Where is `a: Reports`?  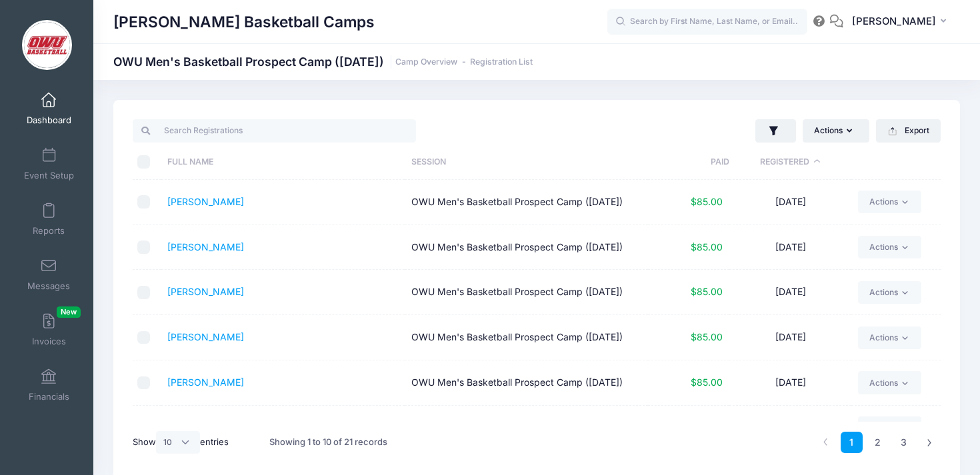
a: Reports is located at coordinates (48, 219).